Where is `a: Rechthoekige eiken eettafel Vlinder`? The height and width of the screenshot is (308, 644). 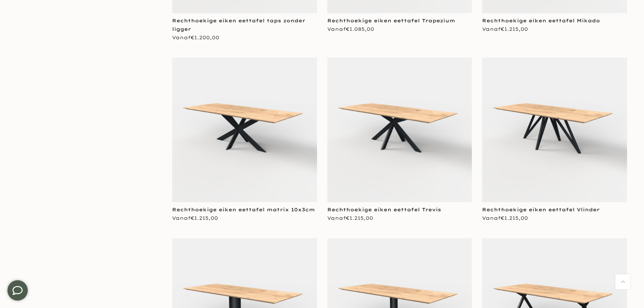 a: Rechthoekige eiken eettafel Vlinder is located at coordinates (542, 209).